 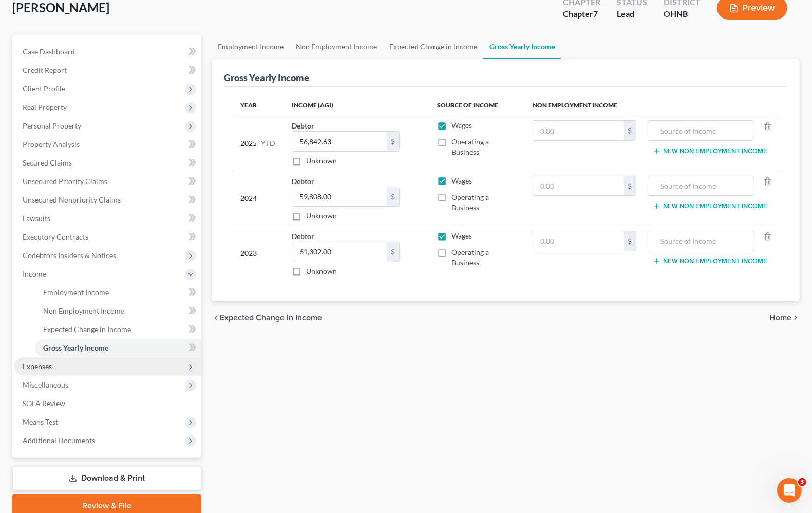 What do you see at coordinates (268, 143) in the screenshot?
I see `span: YTD` at bounding box center [268, 143].